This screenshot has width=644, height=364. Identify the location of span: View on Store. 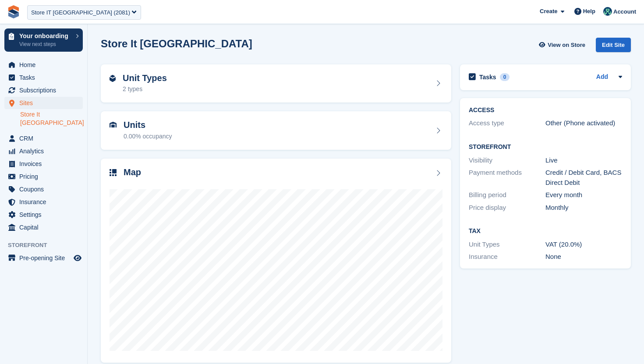
(566, 45).